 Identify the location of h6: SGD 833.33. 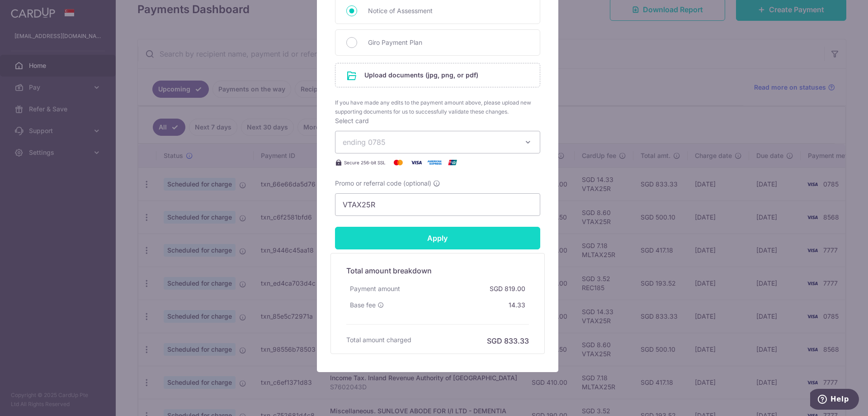
(508, 341).